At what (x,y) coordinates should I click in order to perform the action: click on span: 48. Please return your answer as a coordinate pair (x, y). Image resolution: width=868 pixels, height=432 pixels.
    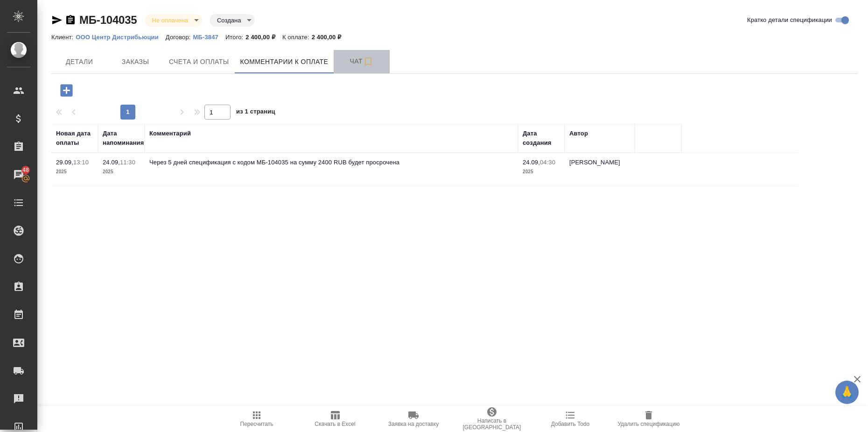
    Looking at the image, I should click on (26, 170).